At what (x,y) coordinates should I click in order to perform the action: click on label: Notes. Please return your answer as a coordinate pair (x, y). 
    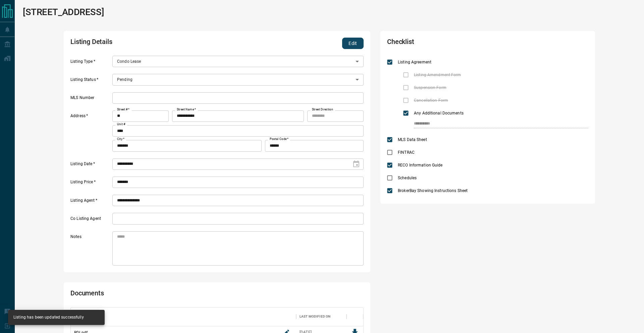
    Looking at the image, I should click on (91, 250).